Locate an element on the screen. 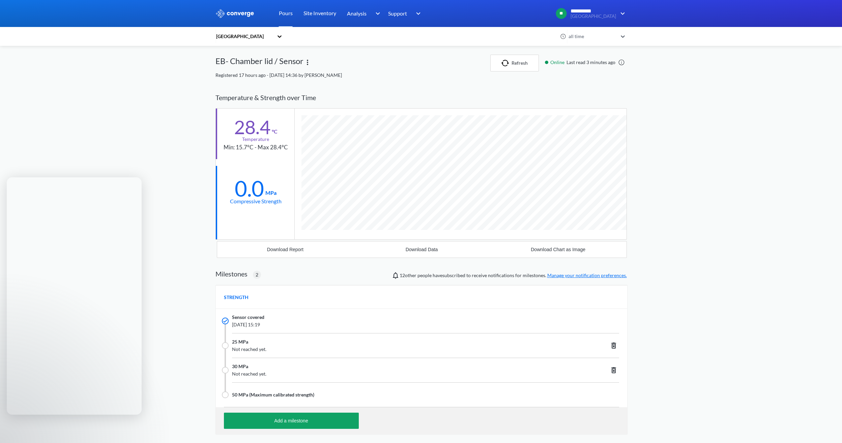 The height and width of the screenshot is (443, 842). span: STRENGTH is located at coordinates (236, 298).